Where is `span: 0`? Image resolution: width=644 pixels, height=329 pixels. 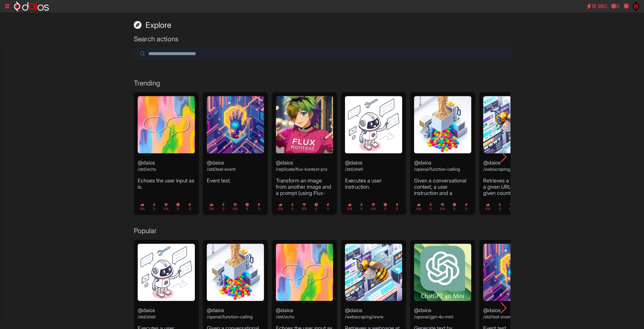 span: 0 is located at coordinates (618, 6).